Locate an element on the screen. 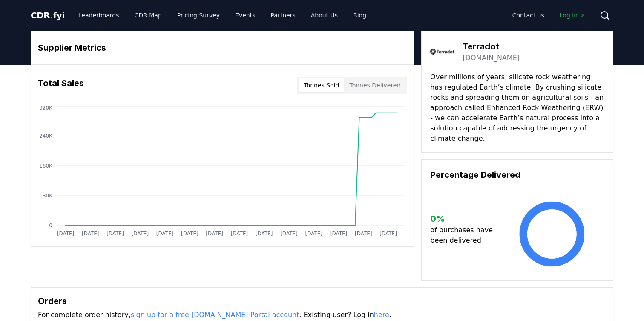 Image resolution: width=644 pixels, height=321 pixels. p: of purchases have been delivered is located at coordinates (465, 235).